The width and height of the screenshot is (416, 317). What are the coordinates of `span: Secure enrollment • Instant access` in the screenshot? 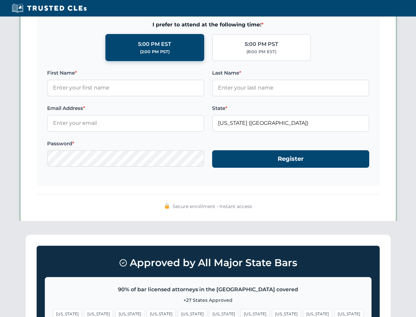 It's located at (212, 206).